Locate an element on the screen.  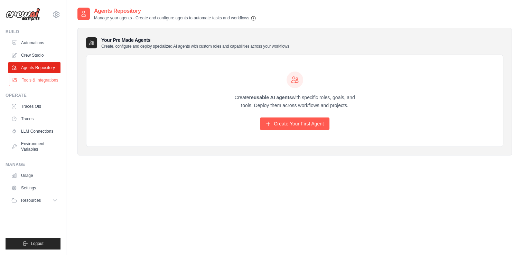
a: Automations is located at coordinates (34, 43).